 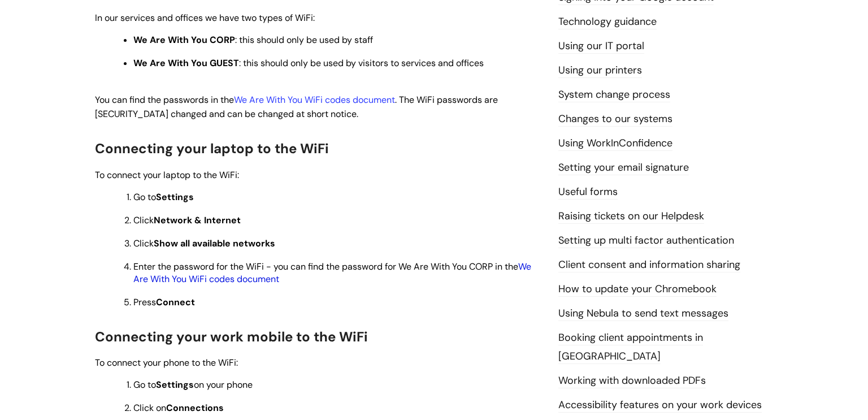 What do you see at coordinates (192, 384) in the screenshot?
I see `span: Go to on your phone` at bounding box center [192, 384].